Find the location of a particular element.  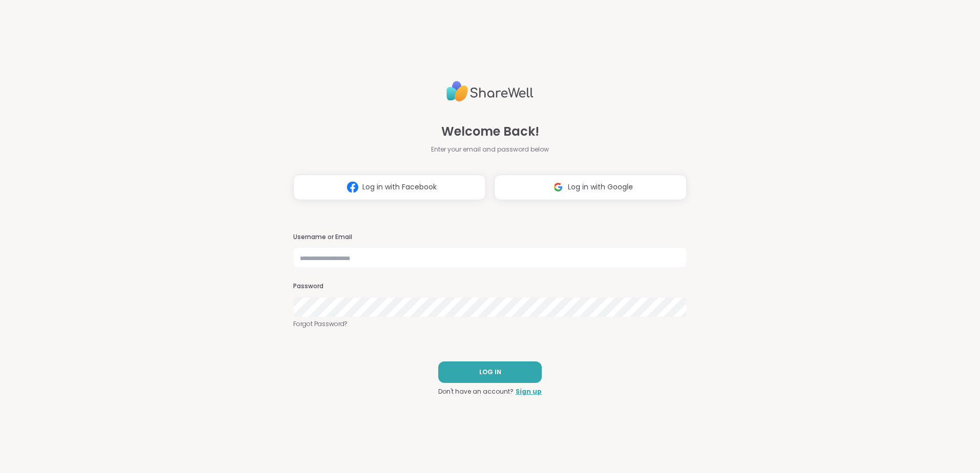

h3: Password is located at coordinates (490, 286).